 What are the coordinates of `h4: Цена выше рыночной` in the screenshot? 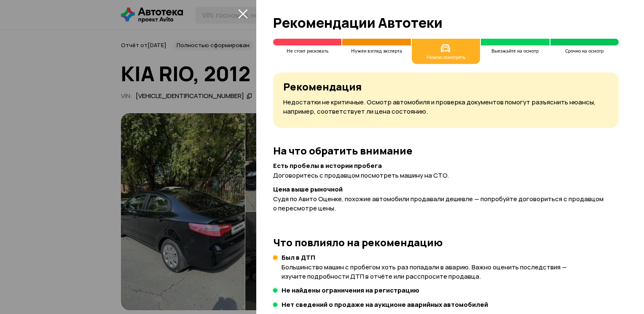 It's located at (446, 190).